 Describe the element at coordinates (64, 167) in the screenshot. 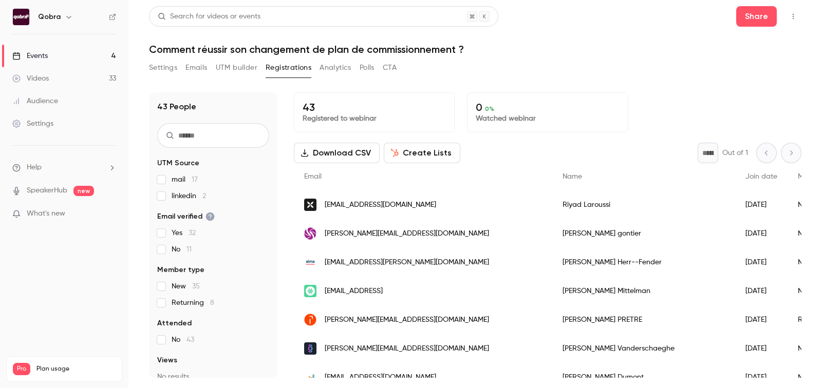

I see `li: help-dropdown-opener` at that location.